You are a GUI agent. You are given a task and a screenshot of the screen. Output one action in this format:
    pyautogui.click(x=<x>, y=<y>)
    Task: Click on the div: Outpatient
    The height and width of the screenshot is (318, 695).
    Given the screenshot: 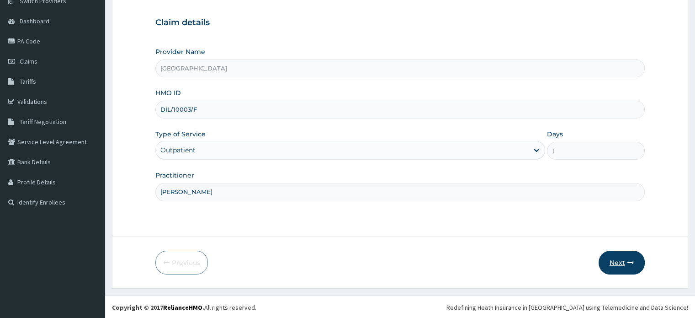 What is the action you would take?
    pyautogui.click(x=178, y=150)
    